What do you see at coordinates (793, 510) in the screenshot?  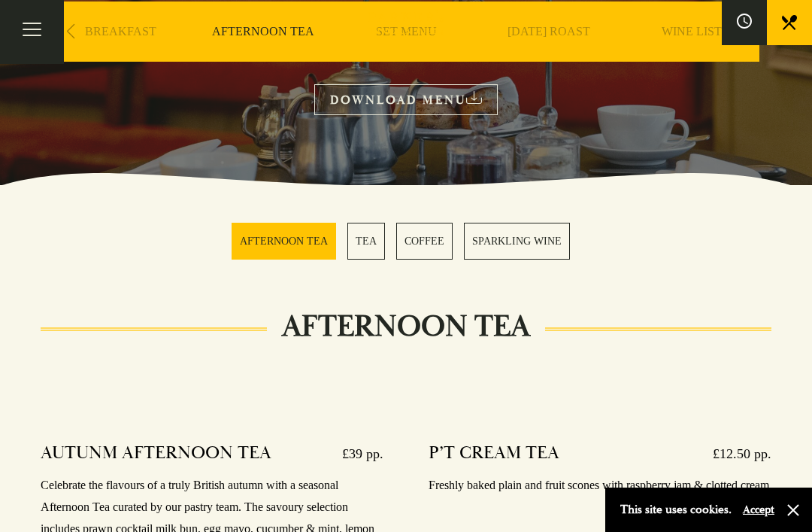 I see `button: Close and accept` at bounding box center [793, 510].